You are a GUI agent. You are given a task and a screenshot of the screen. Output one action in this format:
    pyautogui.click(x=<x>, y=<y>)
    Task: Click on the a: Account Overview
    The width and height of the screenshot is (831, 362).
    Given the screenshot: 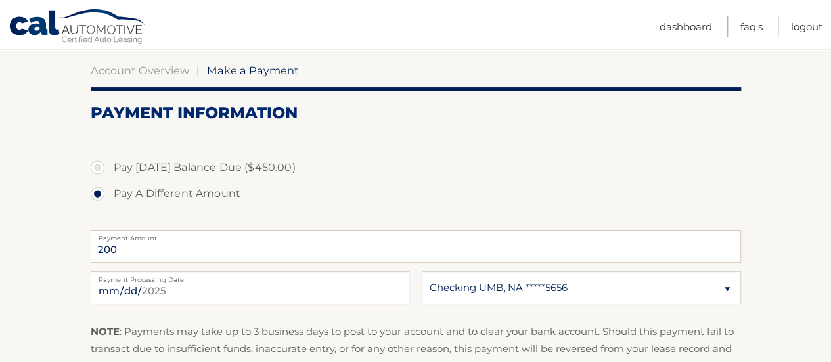 What is the action you would take?
    pyautogui.click(x=140, y=70)
    